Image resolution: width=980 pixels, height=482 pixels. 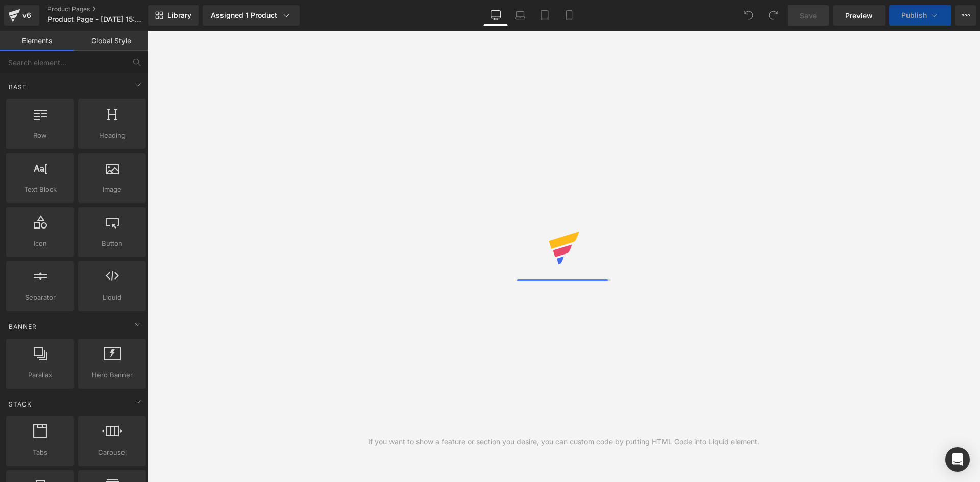 What do you see at coordinates (112, 297) in the screenshot?
I see `span: Liquid` at bounding box center [112, 297].